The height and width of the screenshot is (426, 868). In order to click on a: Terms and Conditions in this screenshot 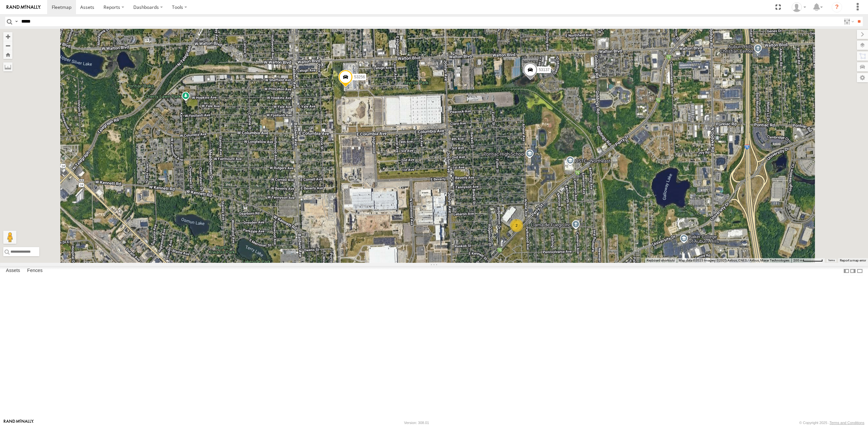, I will do `click(847, 423)`.